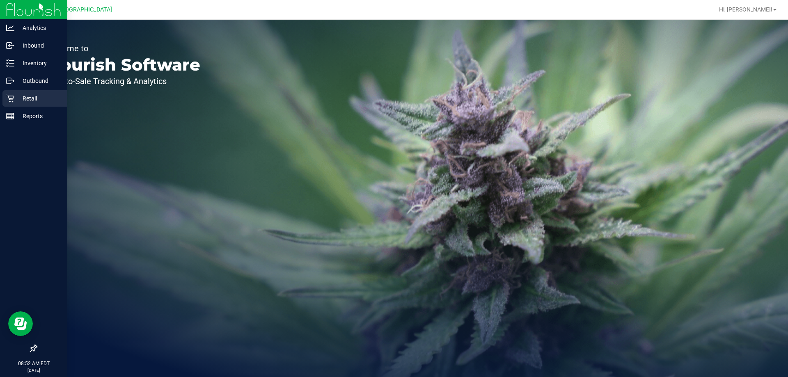 This screenshot has width=788, height=377. What do you see at coordinates (10, 99) in the screenshot?
I see `inline-svg: Retail` at bounding box center [10, 99].